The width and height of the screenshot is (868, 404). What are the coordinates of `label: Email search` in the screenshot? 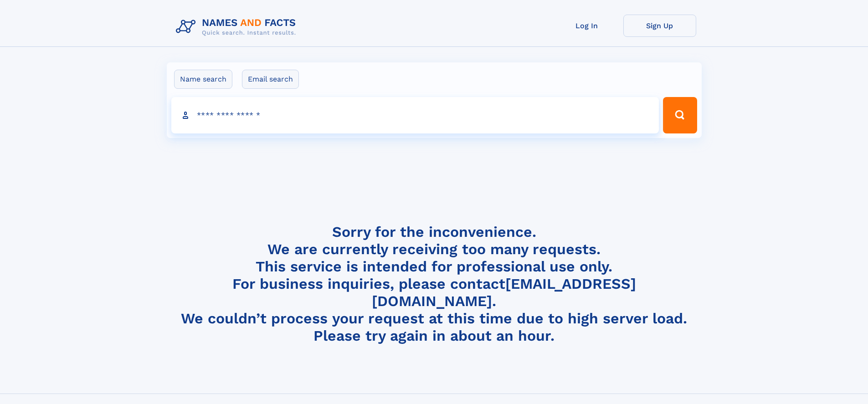 It's located at (270, 79).